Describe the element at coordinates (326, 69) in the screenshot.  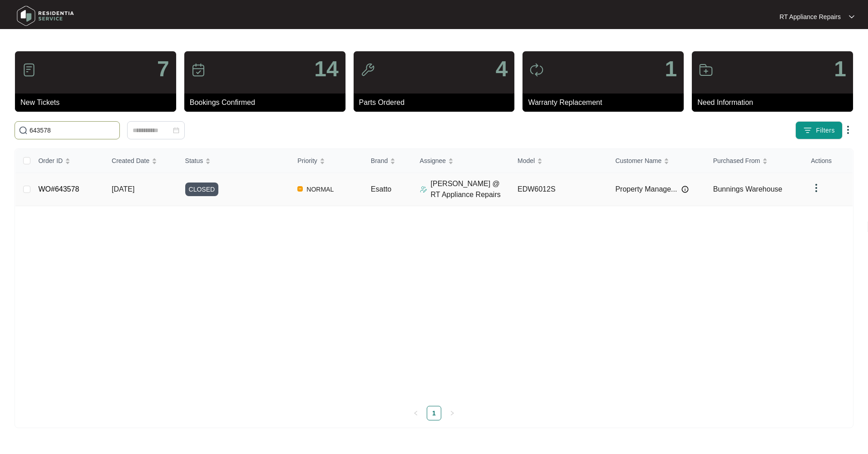
I see `p: 14` at that location.